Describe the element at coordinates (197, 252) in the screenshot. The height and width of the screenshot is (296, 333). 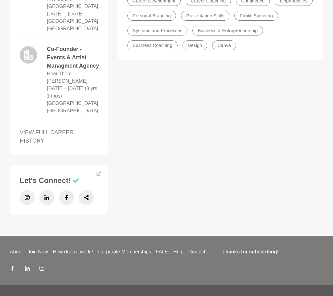
I see `a: Contact` at that location.